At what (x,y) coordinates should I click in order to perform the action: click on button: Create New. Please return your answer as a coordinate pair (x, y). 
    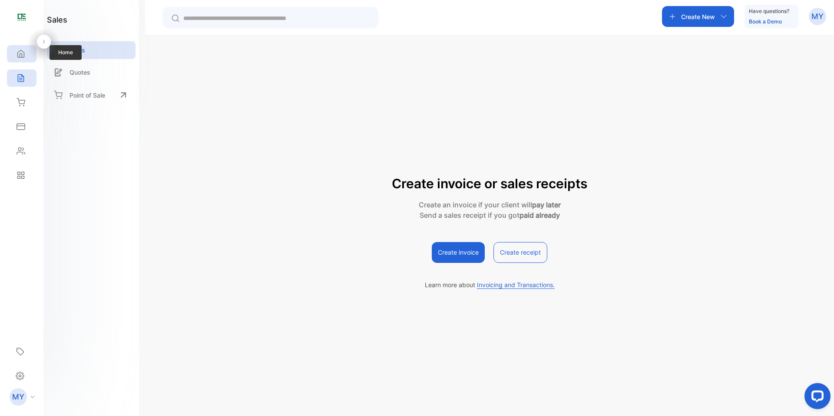
    Looking at the image, I should click on (698, 17).